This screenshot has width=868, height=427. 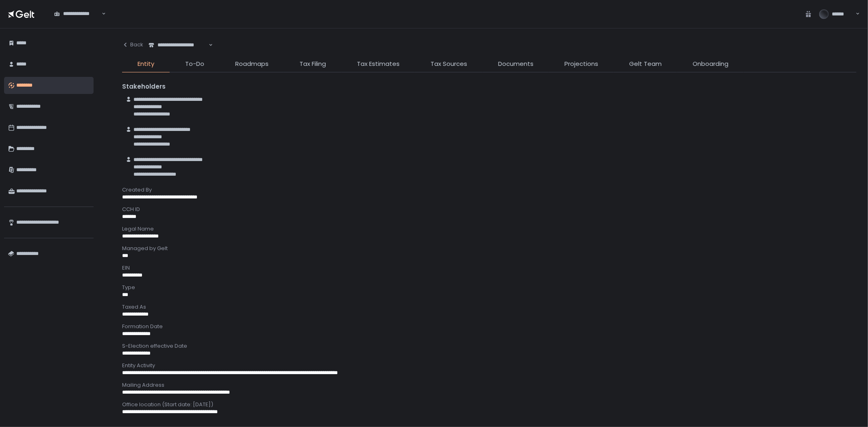 What do you see at coordinates (489, 249) in the screenshot?
I see `div: Managed by Gelt` at bounding box center [489, 249].